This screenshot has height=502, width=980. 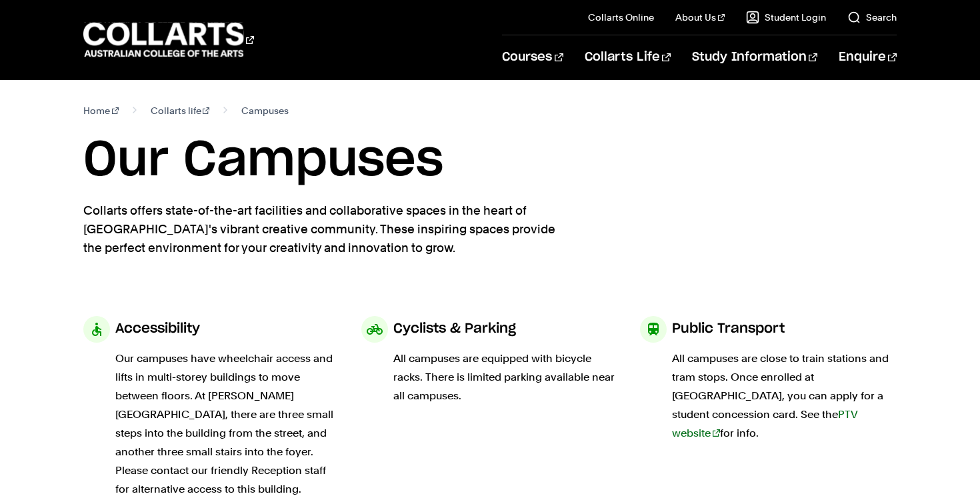 What do you see at coordinates (265, 110) in the screenshot?
I see `span: Campuses` at bounding box center [265, 110].